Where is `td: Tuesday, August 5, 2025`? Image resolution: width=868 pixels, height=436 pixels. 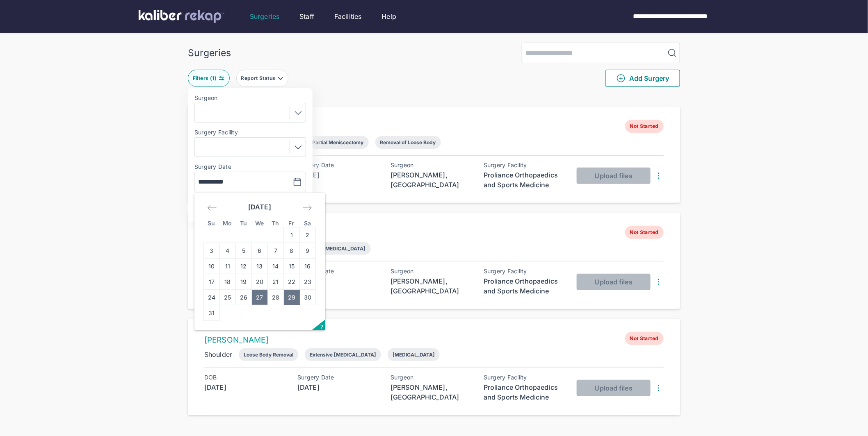
td: Tuesday, August 5, 2025 is located at coordinates (244, 251).